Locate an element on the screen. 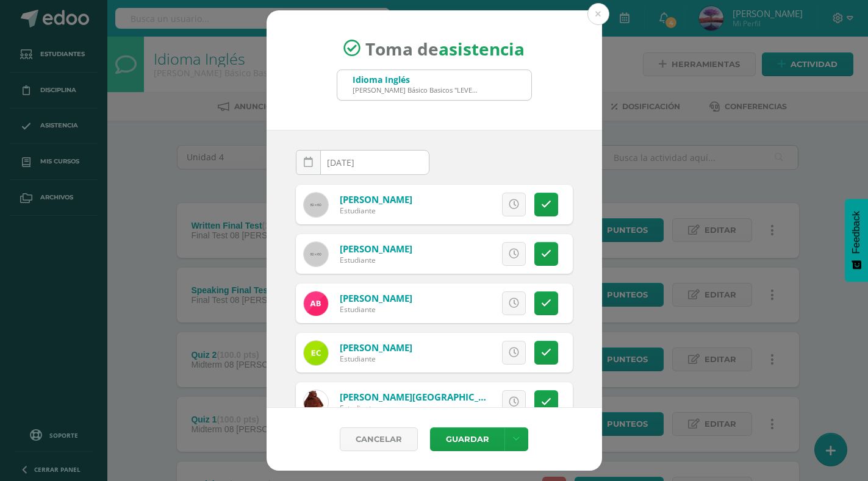  a: Cancelar is located at coordinates (379, 439).